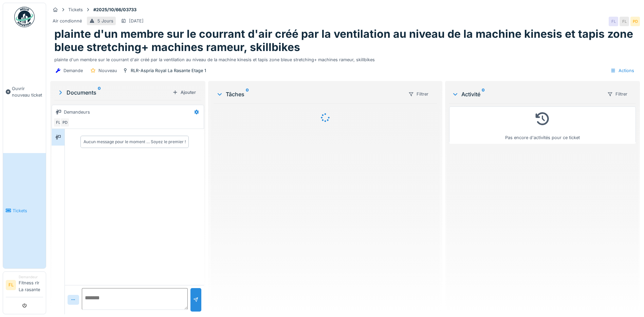 Image resolution: width=644 pixels, height=317 pixels. Describe the element at coordinates (622, 70) in the screenshot. I see `div: Actions` at that location.